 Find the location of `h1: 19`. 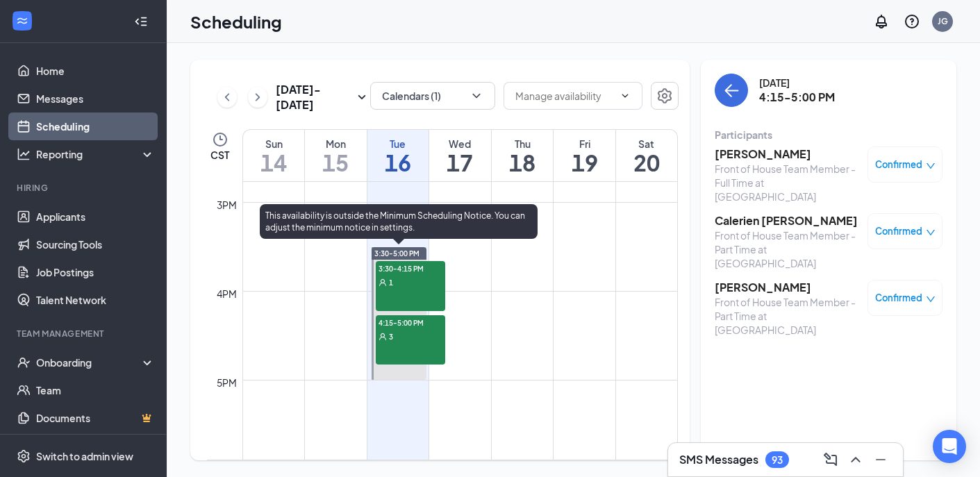

h1: 19 is located at coordinates (584, 162).